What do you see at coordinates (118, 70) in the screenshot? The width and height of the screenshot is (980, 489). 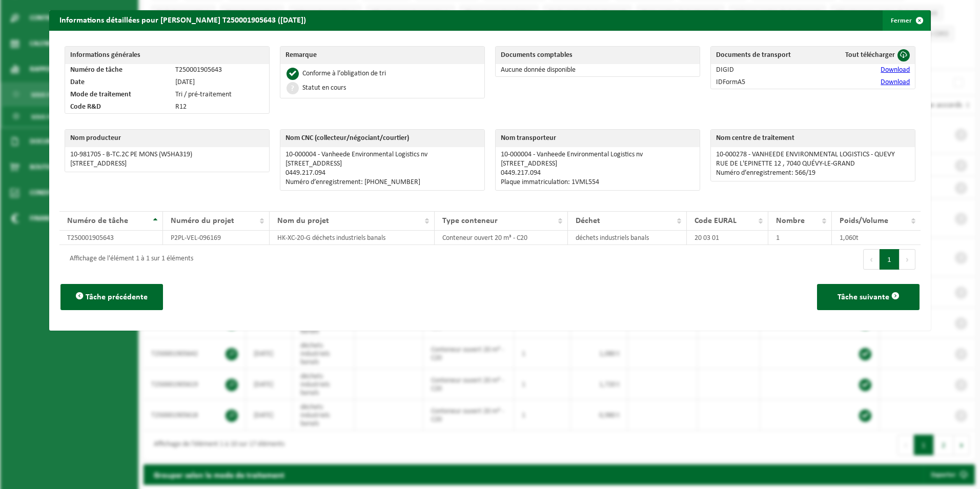 I see `td: Numéro de tâche` at bounding box center [118, 70].